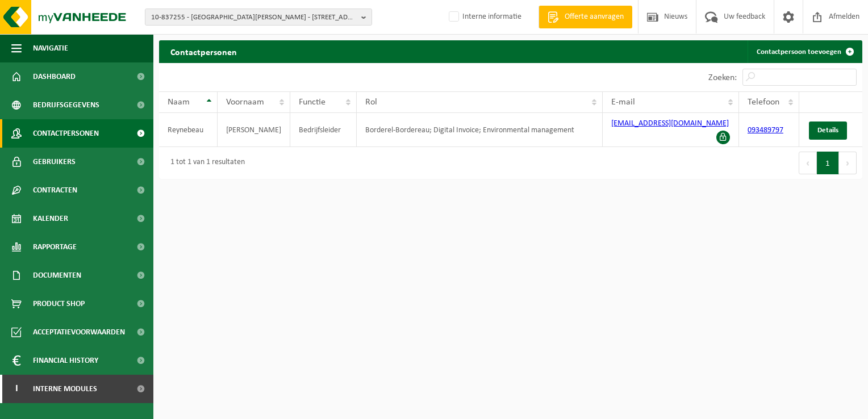  What do you see at coordinates (50, 219) in the screenshot?
I see `span: Kalender` at bounding box center [50, 219].